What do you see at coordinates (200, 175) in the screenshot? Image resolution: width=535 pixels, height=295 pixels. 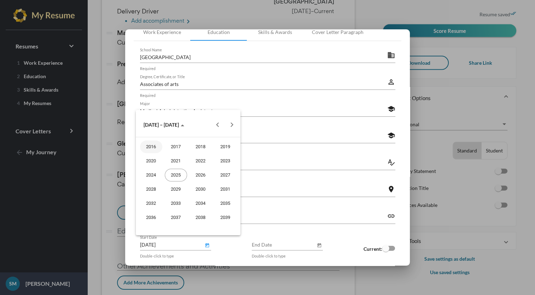 I see `td: 2026` at bounding box center [200, 175].